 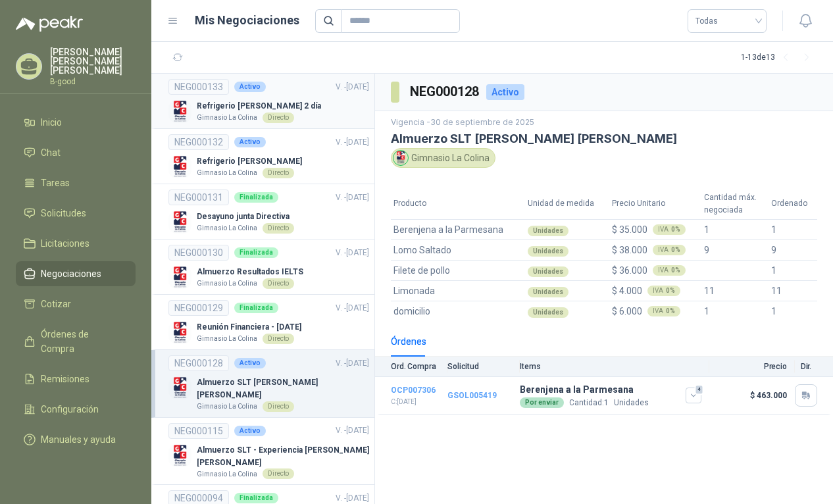 I want to click on th: Ord. Compra, so click(x=411, y=367).